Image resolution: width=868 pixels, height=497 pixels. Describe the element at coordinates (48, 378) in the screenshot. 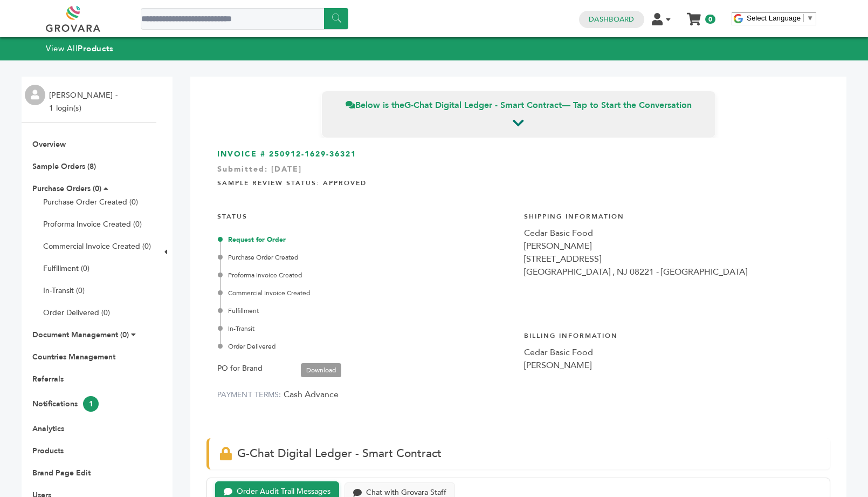

I see `a: Referrals` at that location.